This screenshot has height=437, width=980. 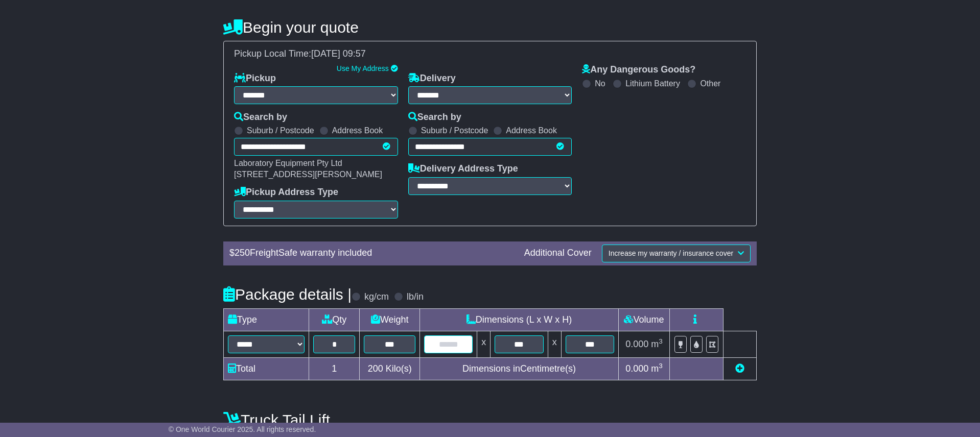 I want to click on label: lb/in, so click(x=415, y=297).